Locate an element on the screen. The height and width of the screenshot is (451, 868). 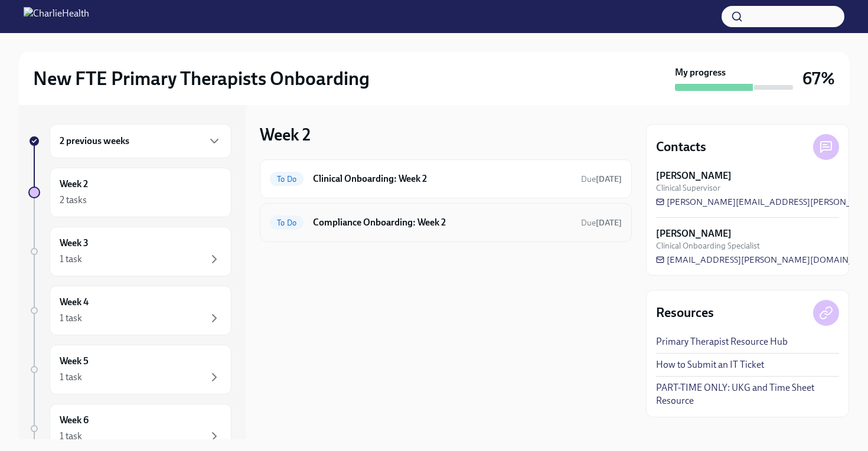
h6: Compliance Onboarding: Week 2 is located at coordinates (442, 223).